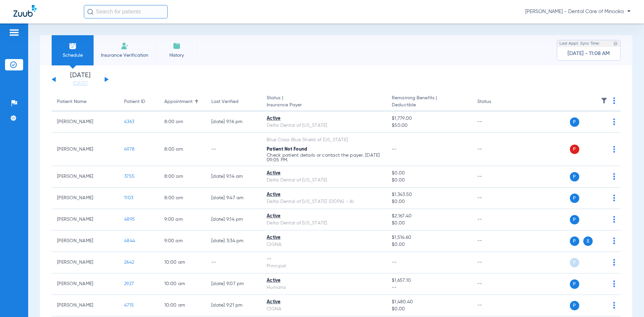  What do you see at coordinates (129, 198) in the screenshot?
I see `span: 1103` at bounding box center [129, 198].